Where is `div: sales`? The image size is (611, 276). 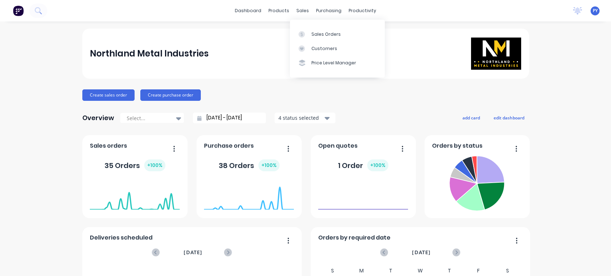
div: sales is located at coordinates (303, 11).